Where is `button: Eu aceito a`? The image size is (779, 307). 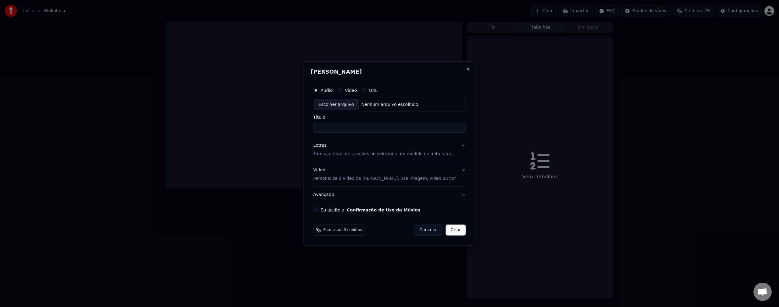
button: Eu aceito a is located at coordinates (383, 210).